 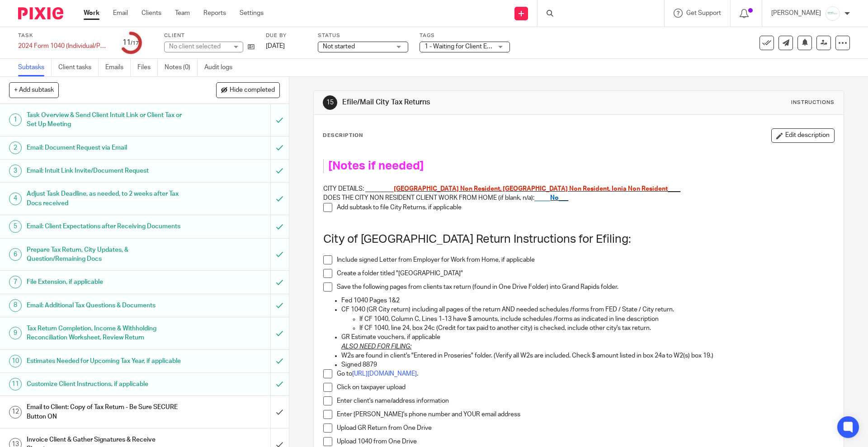 What do you see at coordinates (105, 120) in the screenshot?
I see `h1: Task Overview & Send Client Intuit Link or Client Tax or Set Up Meeting` at bounding box center [105, 120].